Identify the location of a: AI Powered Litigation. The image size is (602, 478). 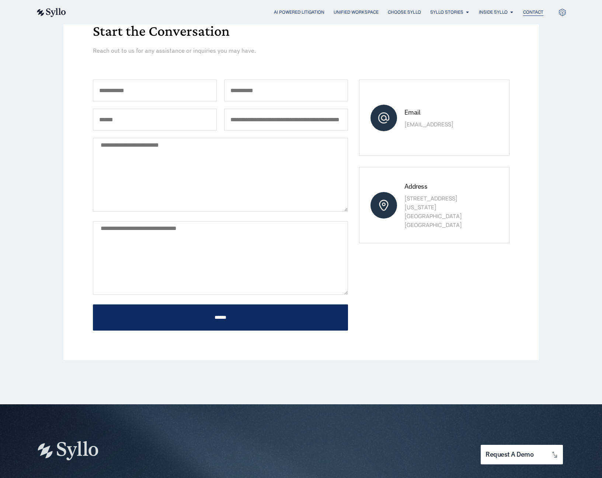
(299, 12).